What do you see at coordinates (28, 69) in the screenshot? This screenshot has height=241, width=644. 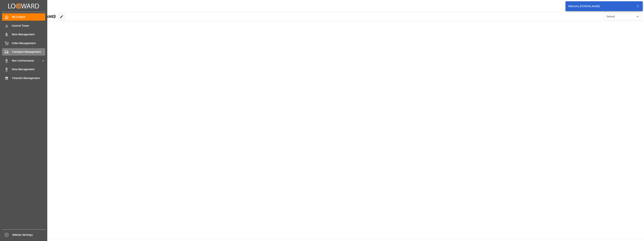 I see `span: Data Management` at bounding box center [28, 69].